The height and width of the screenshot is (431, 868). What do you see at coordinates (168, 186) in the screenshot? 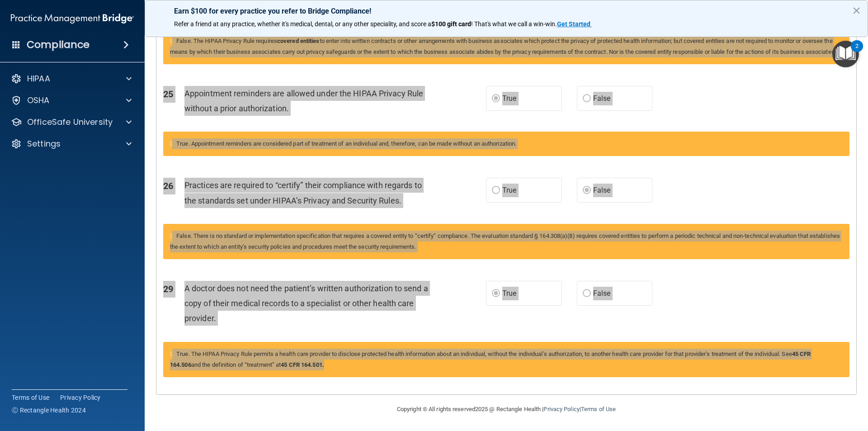
I see `span: 26` at bounding box center [168, 186].